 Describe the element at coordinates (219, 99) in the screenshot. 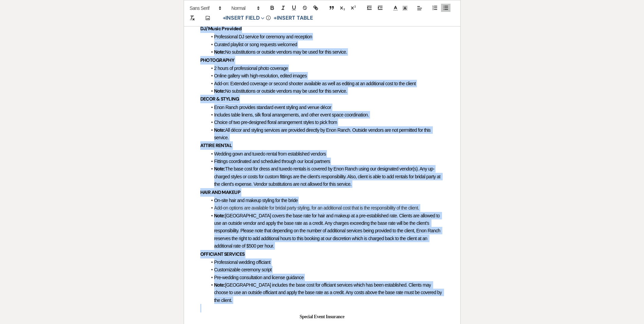

I see `strong: DECOR & STYLING` at that location.